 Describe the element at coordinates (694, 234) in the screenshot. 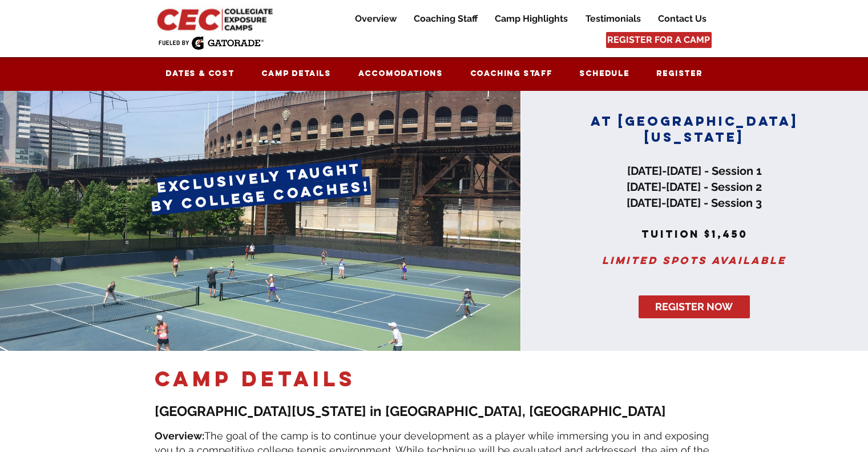

I see `span: tuition $1,450` at that location.